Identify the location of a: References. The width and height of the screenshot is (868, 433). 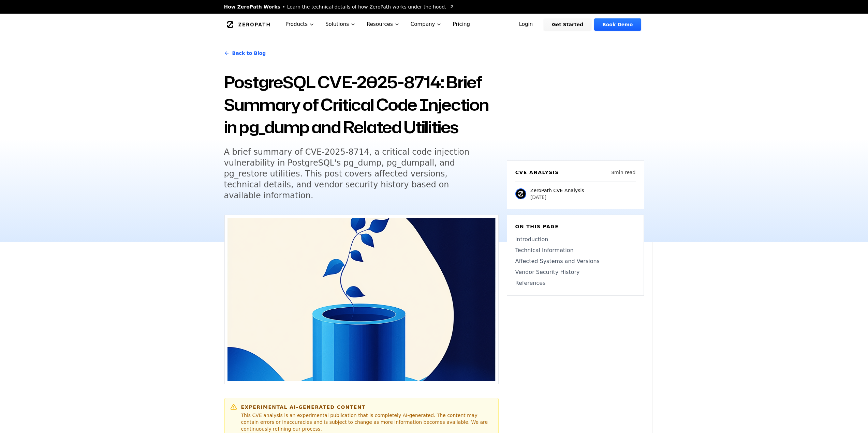
(575, 283).